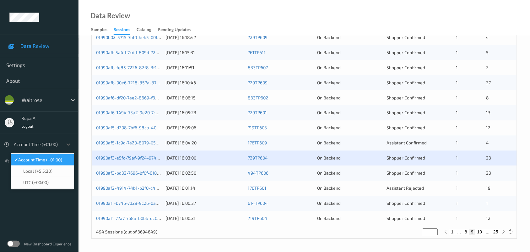 This screenshot has width=530, height=252. Describe the element at coordinates (139, 128) in the screenshot. I see `a: 01990af5-d208-7bf6-98ca-40505d15d4cb` at that location.